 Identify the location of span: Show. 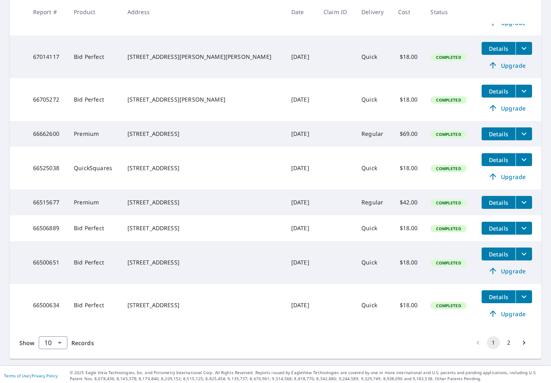
(27, 343).